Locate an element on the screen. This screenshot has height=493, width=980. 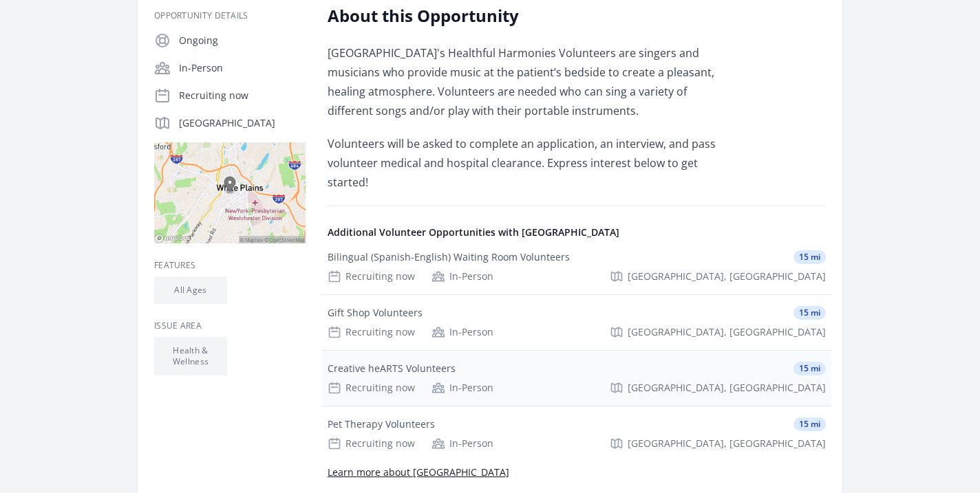
p: Ongoing is located at coordinates (242, 40).